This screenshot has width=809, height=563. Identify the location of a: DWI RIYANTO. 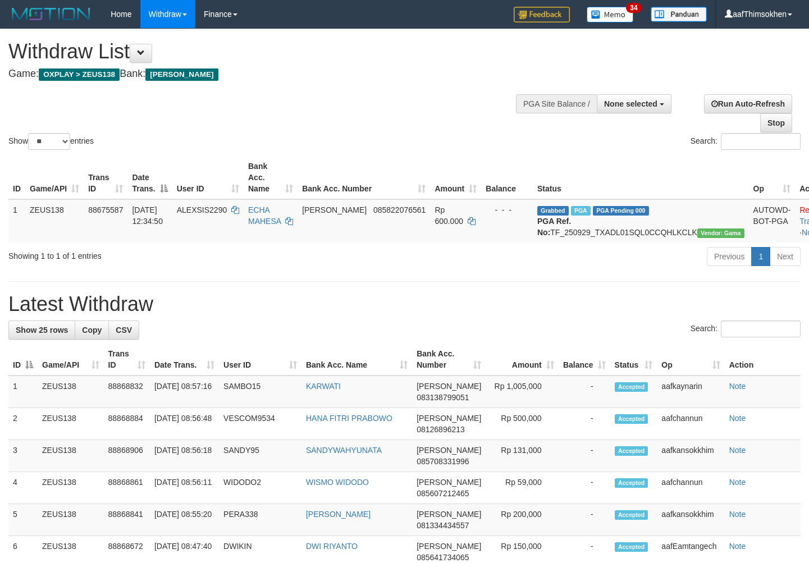
(332, 546).